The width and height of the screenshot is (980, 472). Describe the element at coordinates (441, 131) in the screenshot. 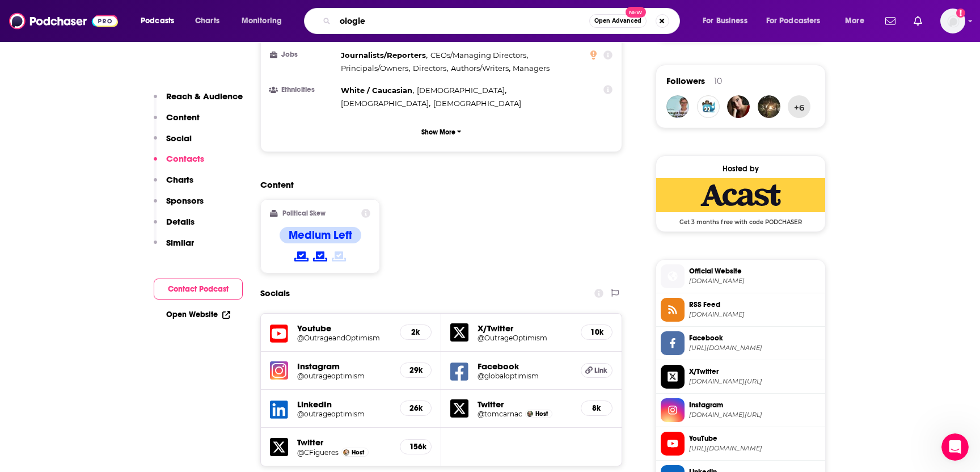

I see `button: Show More` at that location.